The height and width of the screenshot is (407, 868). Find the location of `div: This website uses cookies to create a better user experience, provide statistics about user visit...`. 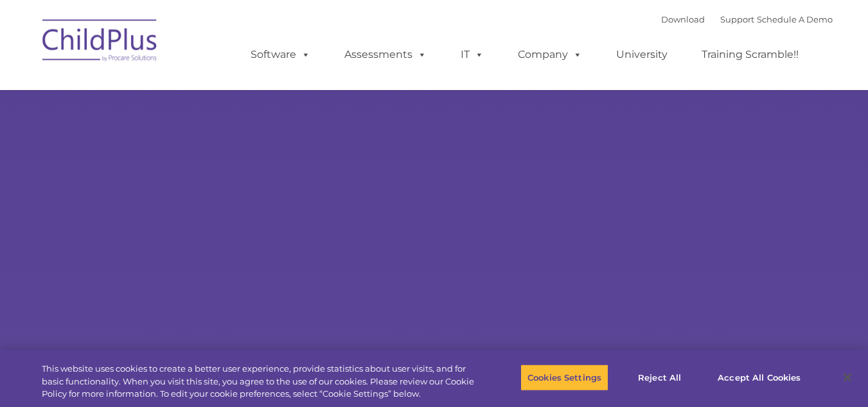

div: This website uses cookies to create a better user experience, provide statistics about user visit... is located at coordinates (259, 381).